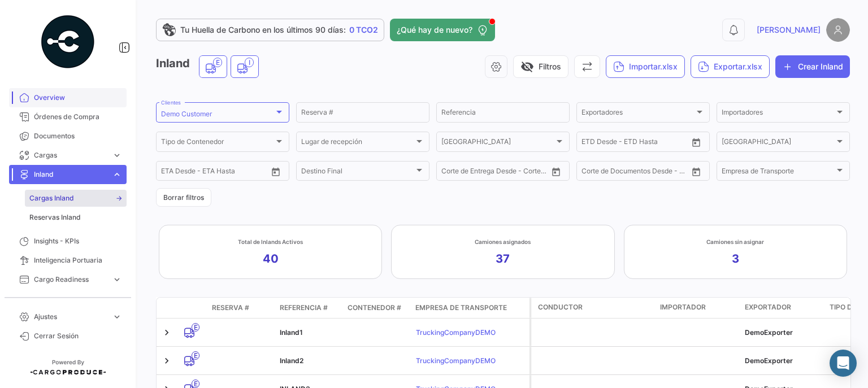  I want to click on span: Cargo Readiness, so click(71, 279).